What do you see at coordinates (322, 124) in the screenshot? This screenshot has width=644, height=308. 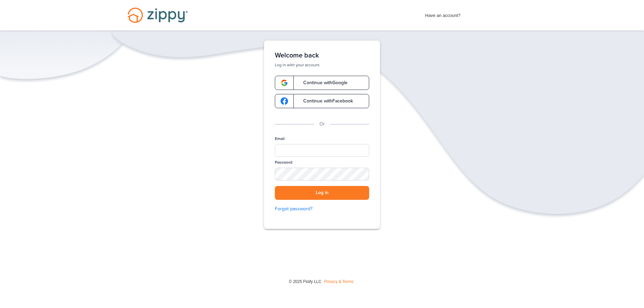 I see `p: Or` at bounding box center [322, 124].